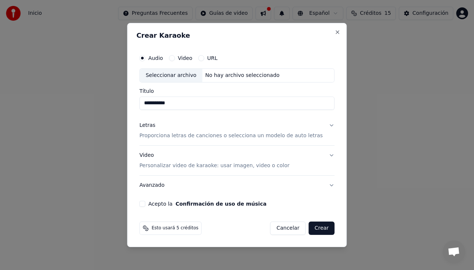 Image resolution: width=474 pixels, height=270 pixels. What do you see at coordinates (242, 75) in the screenshot?
I see `div: No hay archivo seleccionado` at bounding box center [242, 75].